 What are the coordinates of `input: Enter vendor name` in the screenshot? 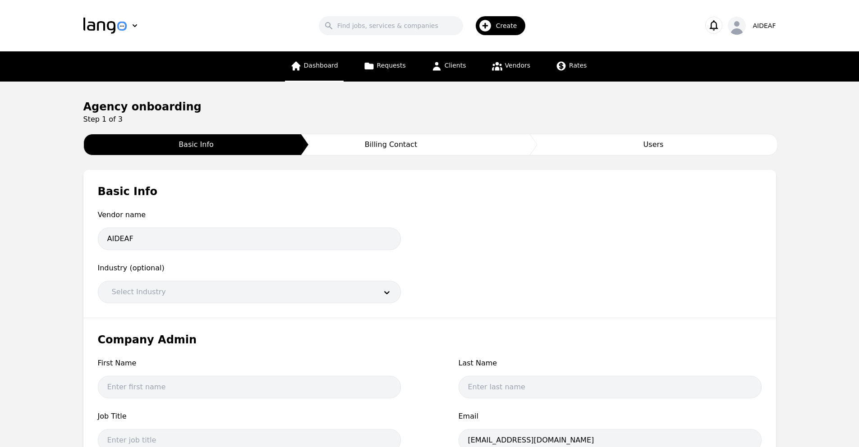 It's located at (249, 239).